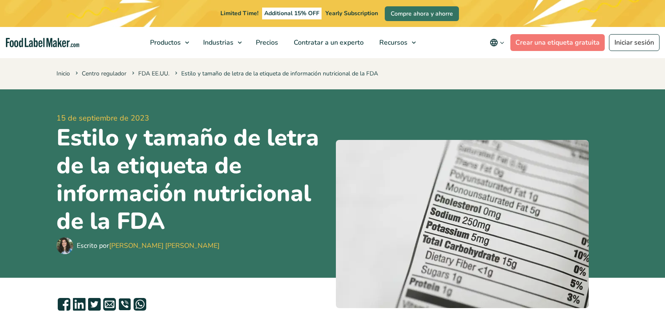 This screenshot has width=665, height=322. What do you see at coordinates (266, 43) in the screenshot?
I see `a: Precios` at bounding box center [266, 43].